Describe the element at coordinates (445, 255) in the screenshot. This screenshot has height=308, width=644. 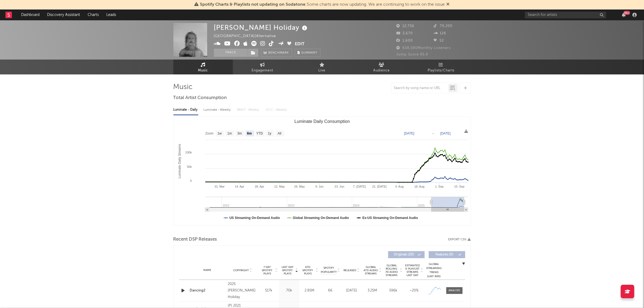
I see `span: Features ( 0 )` at that location.